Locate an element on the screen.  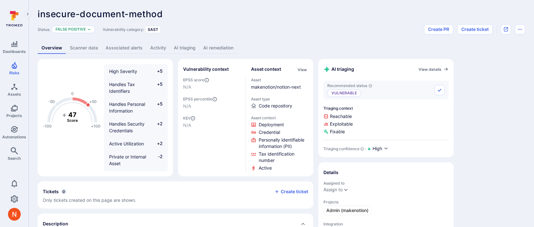
text: Score is located at coordinates (72, 120).